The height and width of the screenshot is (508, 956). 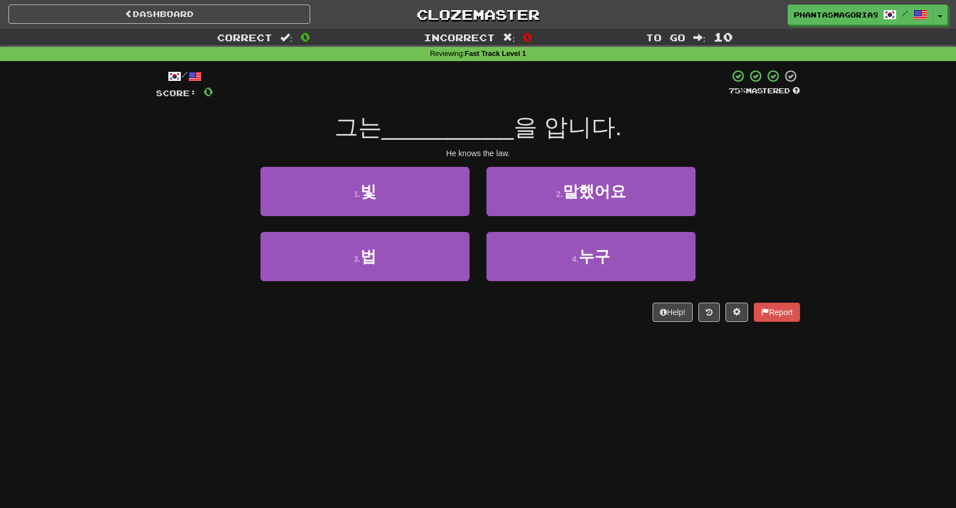 I want to click on span: Phantasmagoria92, so click(x=836, y=15).